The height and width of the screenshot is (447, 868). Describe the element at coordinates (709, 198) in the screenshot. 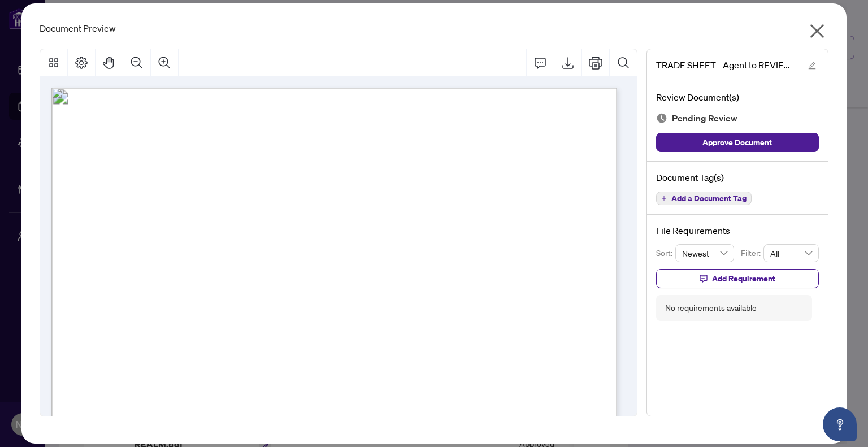

I see `span: Add a Document Tag` at that location.